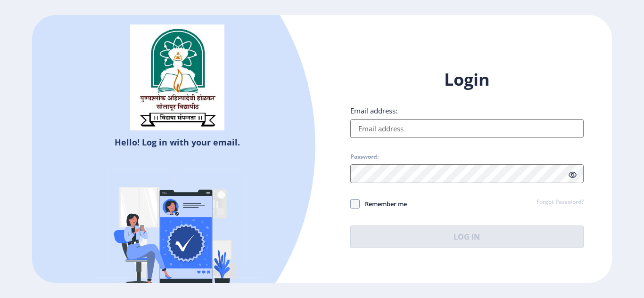 The image size is (644, 298). Describe the element at coordinates (467, 129) in the screenshot. I see `input: Email address` at that location.